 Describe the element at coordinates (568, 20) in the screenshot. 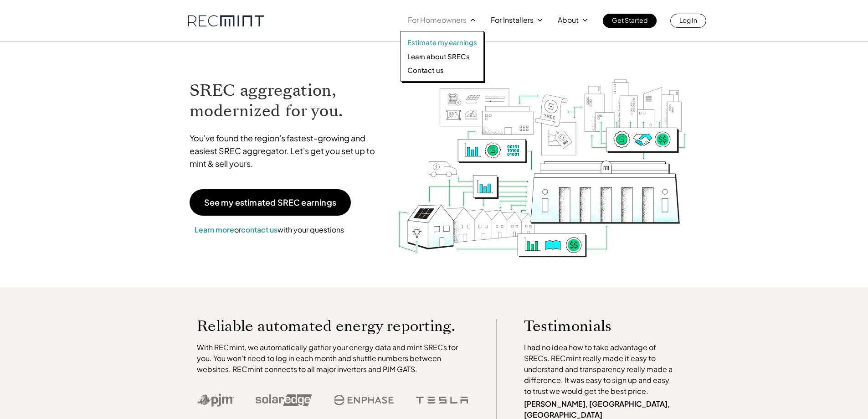

I see `p: About` at that location.